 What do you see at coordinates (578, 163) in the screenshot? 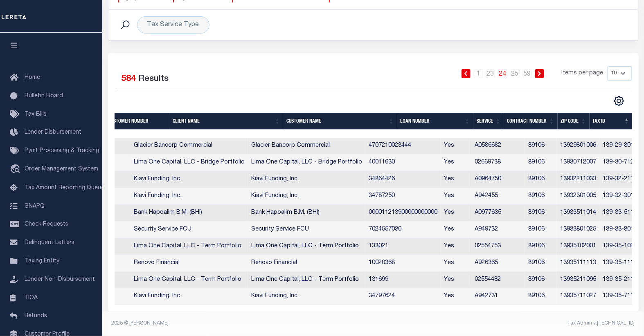
I see `td: 13930712007` at bounding box center [578, 163].